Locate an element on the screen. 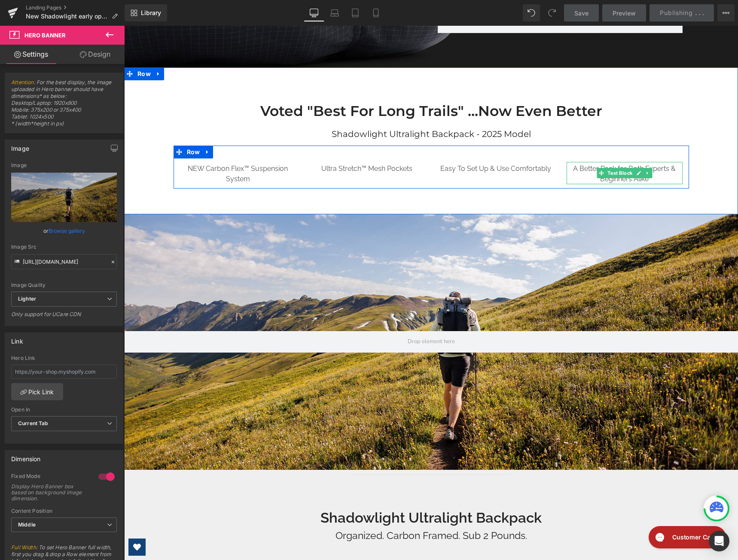 The image size is (738, 560). b: Current Tab is located at coordinates (33, 423).